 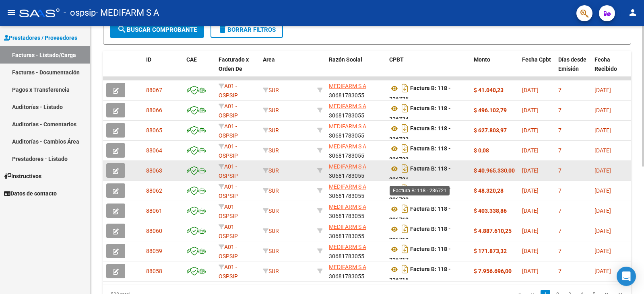 What do you see at coordinates (420, 194) in the screenshot?
I see `strong: Factura B: 118 - 236720` at bounding box center [420, 194].